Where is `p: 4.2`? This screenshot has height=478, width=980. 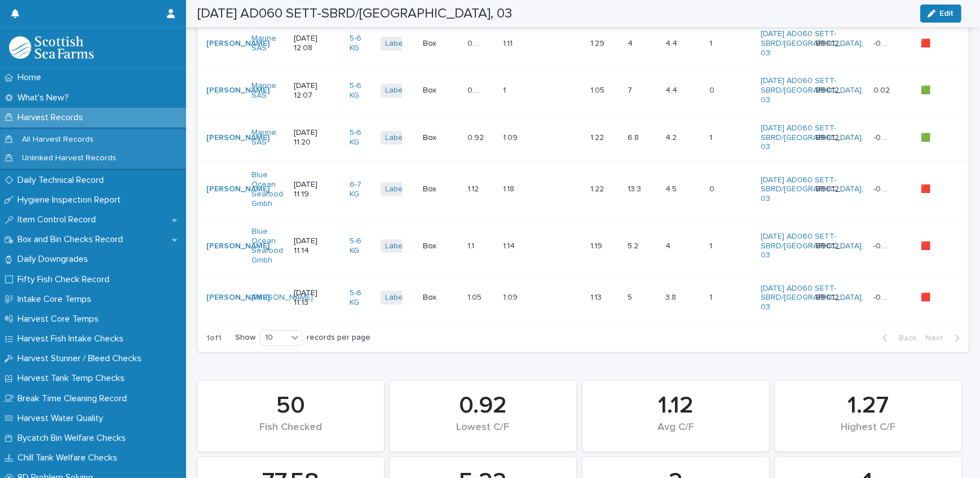
p: 4.2 is located at coordinates (672, 137).